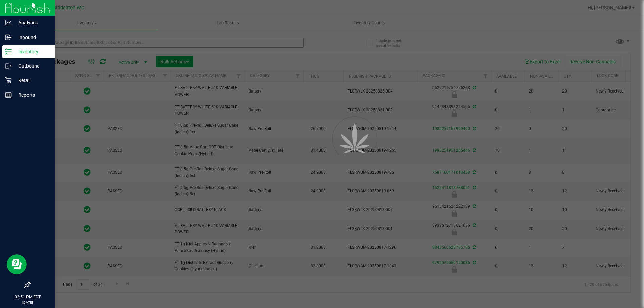  What do you see at coordinates (8, 37) in the screenshot?
I see `inline-svg: Inbound` at bounding box center [8, 37].